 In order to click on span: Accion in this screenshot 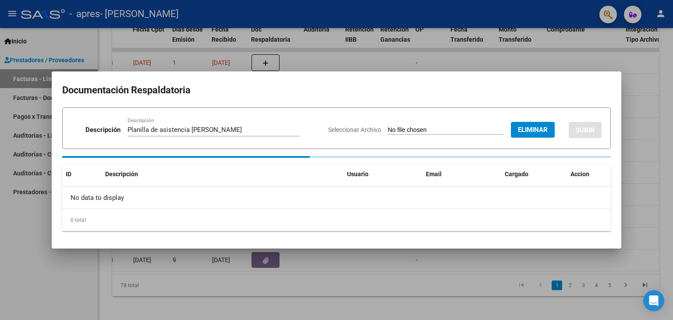, I will do `click(580, 174)`.